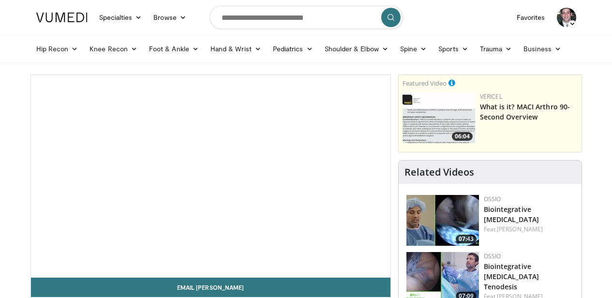  Describe the element at coordinates (454, 49) in the screenshot. I see `a: Sports` at that location.